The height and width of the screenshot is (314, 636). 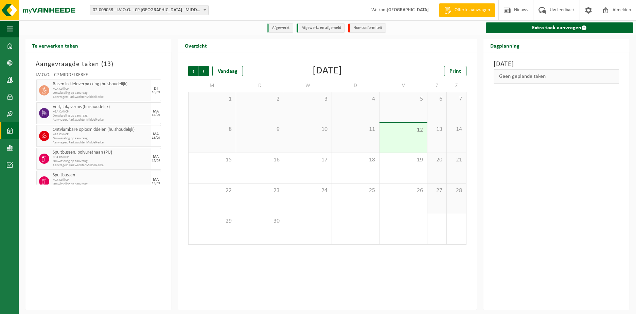 What do you see at coordinates (505, 45) in the screenshot?
I see `h2: Dagplanning` at bounding box center [505, 45].